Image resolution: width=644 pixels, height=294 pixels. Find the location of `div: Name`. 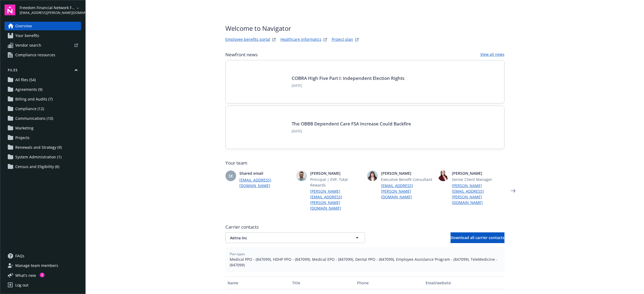

div: Name is located at coordinates (258, 283).